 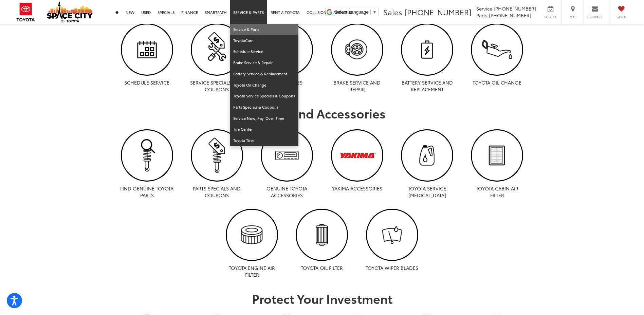 I want to click on img: Yakima Accessories | Space City Toyota in Humble TX, so click(x=357, y=155).